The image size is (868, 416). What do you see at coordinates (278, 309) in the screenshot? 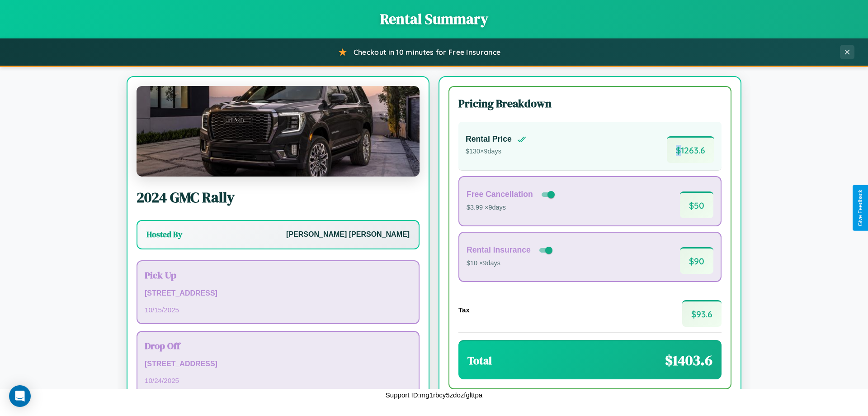
I see `p: 10 / 15 / 2025` at bounding box center [278, 309].